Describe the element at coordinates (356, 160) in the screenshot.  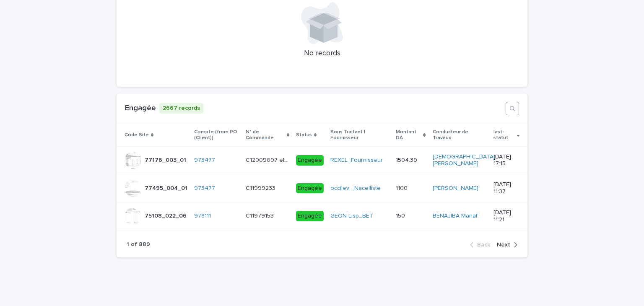
I see `a: REXEL_Fournisseur` at that location.